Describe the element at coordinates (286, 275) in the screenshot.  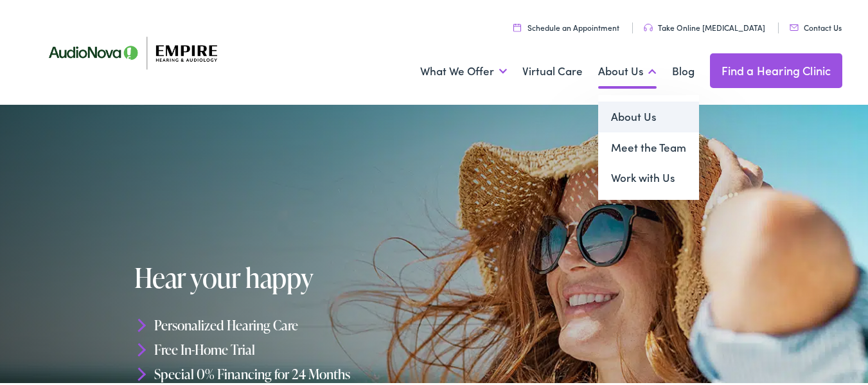
I see `h1: Hear your happy` at that location.